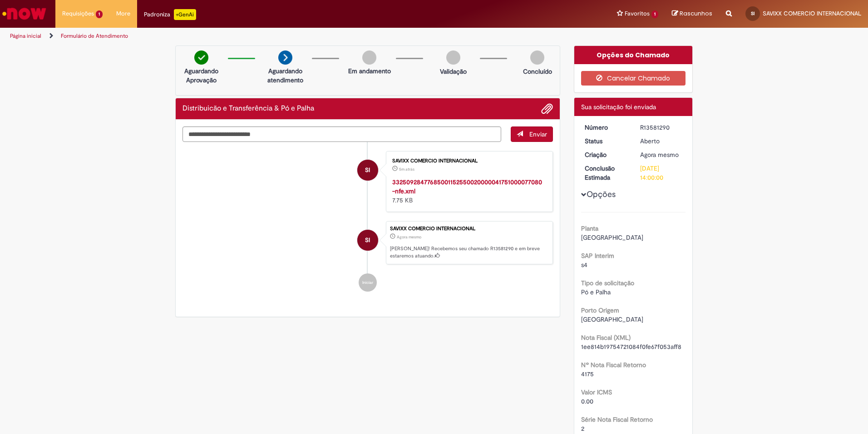 Image resolution: width=868 pixels, height=434 pixels. I want to click on div: R13581290, so click(661, 127).